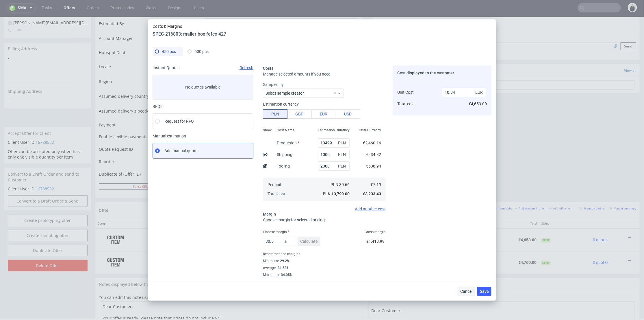 Image resolution: width=644 pixels, height=320 pixels. I want to click on td: Duplicate of (Offer ID), so click(151, 159).